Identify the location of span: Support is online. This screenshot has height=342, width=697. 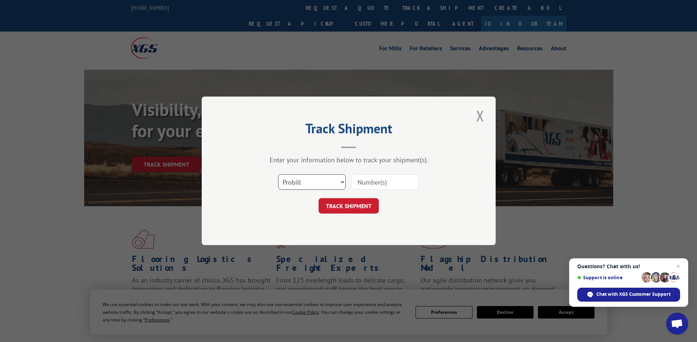
(608, 278).